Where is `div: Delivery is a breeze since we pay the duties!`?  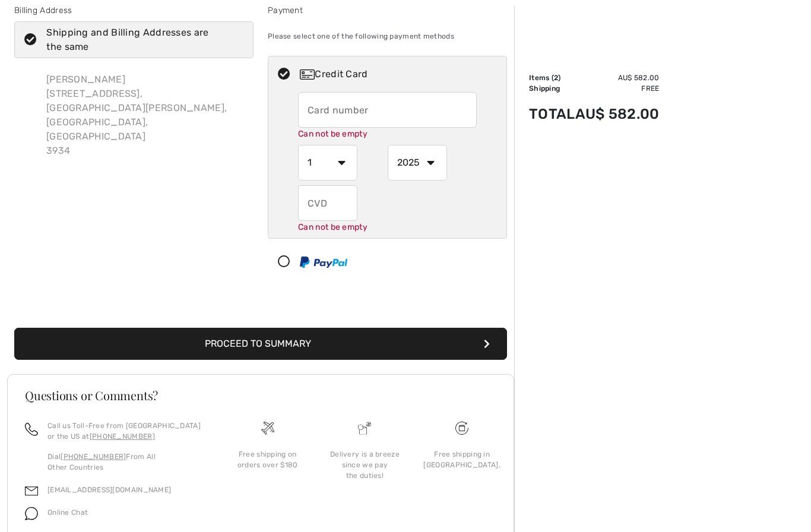
div: Delivery is a breeze since we pay the duties! is located at coordinates (365, 465).